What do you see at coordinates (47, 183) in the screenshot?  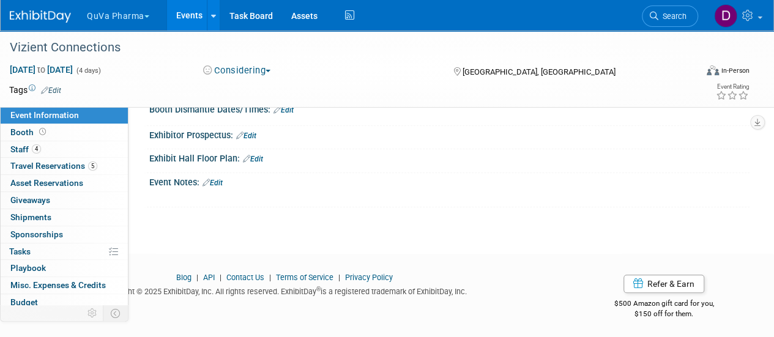 I see `span: Asset Reservations` at bounding box center [47, 183].